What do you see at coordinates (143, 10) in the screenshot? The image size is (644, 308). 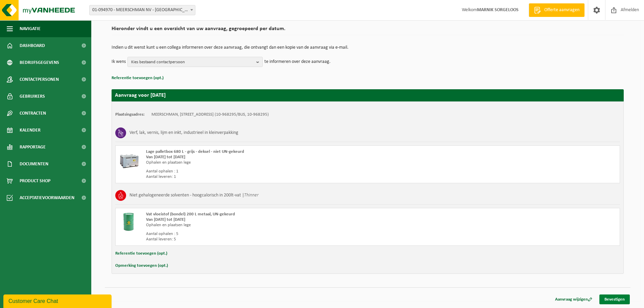 I see `span: 01-094970 - MEERSCHMAN NV - EREMBODEGEM` at bounding box center [143, 10].